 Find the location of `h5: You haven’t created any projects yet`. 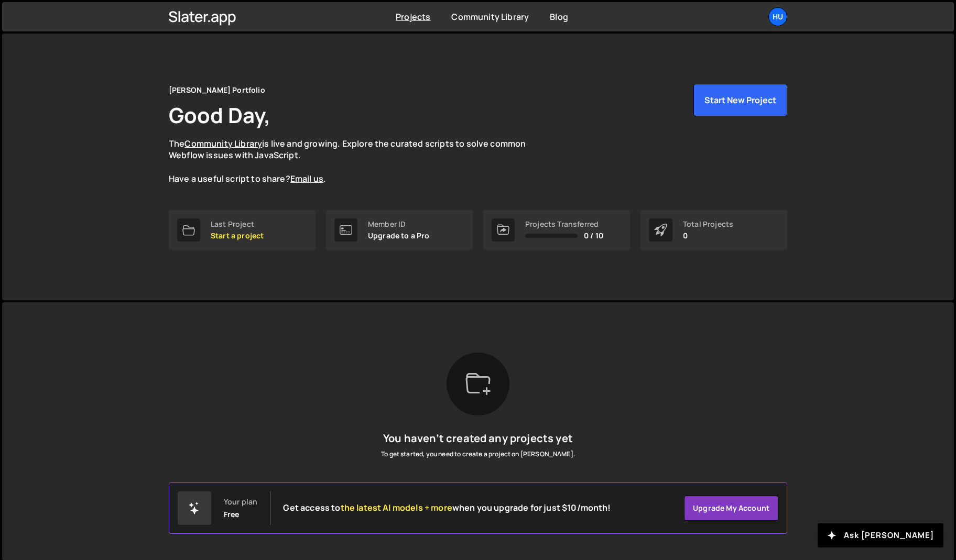

h5: You haven’t created any projects yet is located at coordinates (478, 438).